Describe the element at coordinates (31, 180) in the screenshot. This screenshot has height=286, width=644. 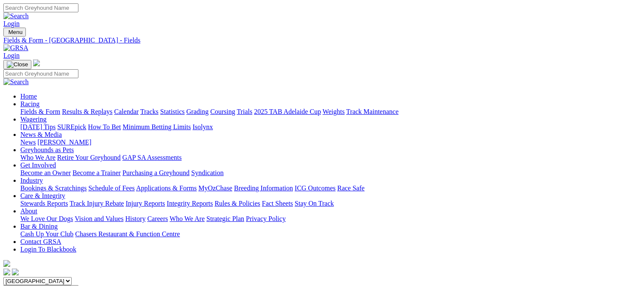
I see `a: Industry` at that location.